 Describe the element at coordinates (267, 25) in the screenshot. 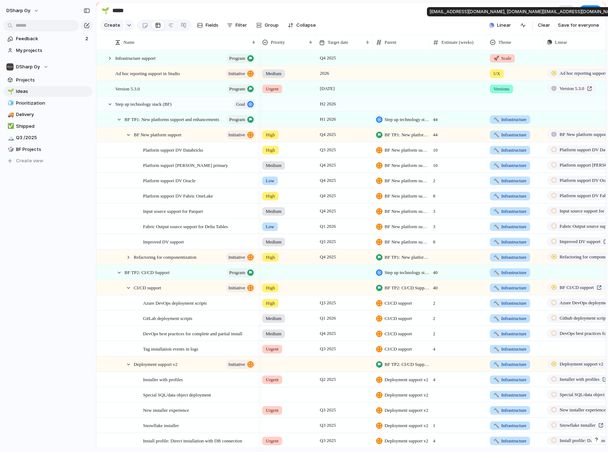

I see `button: Group` at that location.